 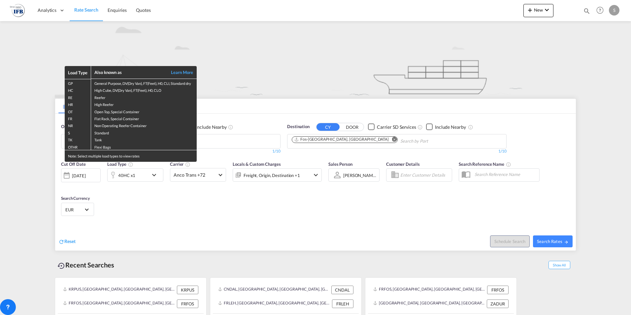 What do you see at coordinates (78, 118) in the screenshot?
I see `td: FR` at bounding box center [78, 118].